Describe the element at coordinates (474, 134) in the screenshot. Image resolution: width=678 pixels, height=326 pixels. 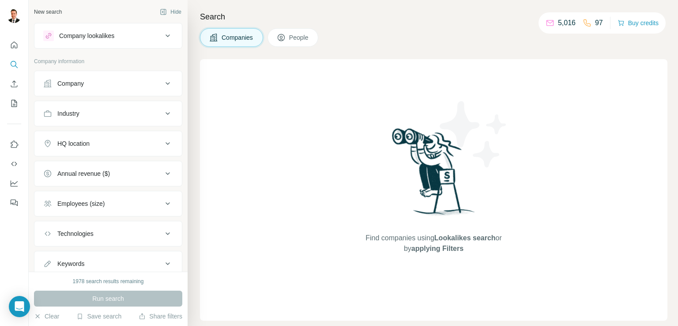
I see `img: Surfe Illustration - Stars` at that location.